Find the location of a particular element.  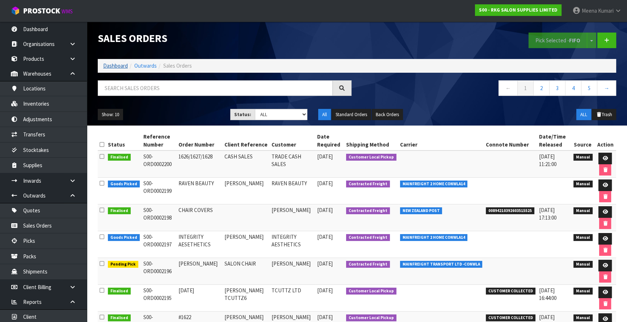

td: INTEGRITY AESTHETICS is located at coordinates (292, 245).